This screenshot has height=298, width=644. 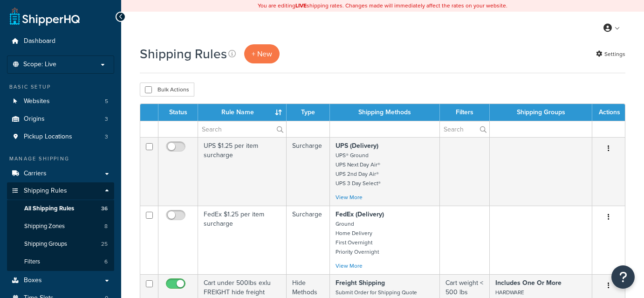 What do you see at coordinates (60, 244) in the screenshot?
I see `a: Shipping Groups 25` at bounding box center [60, 244].